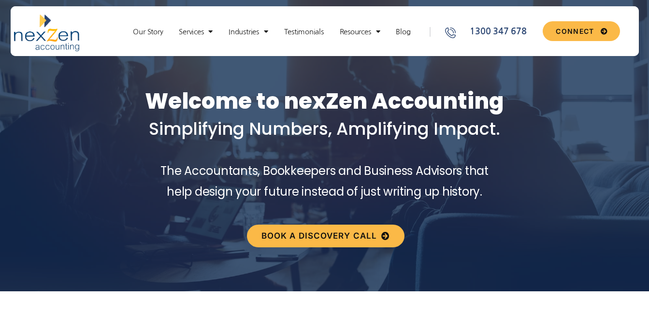  Describe the element at coordinates (581, 31) in the screenshot. I see `a: CONNECT` at that location.